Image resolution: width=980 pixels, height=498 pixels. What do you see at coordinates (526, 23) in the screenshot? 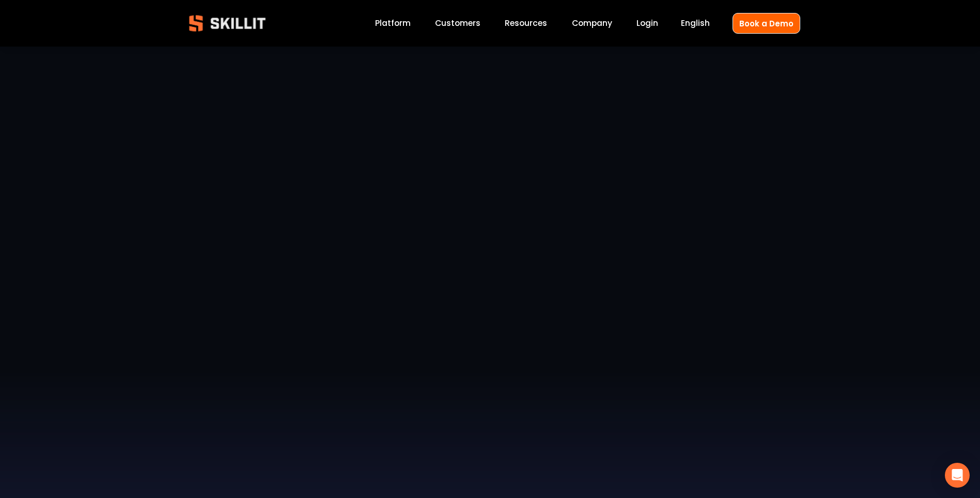
I see `a: folder dropdown` at bounding box center [526, 23].